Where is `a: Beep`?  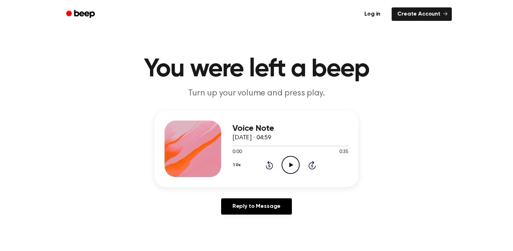 a: Beep is located at coordinates (81, 14).